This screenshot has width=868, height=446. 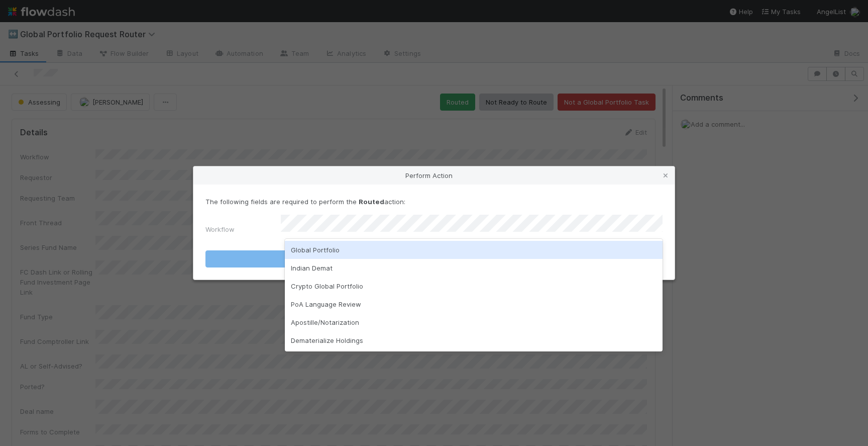 I want to click on button: Routed, so click(x=434, y=259).